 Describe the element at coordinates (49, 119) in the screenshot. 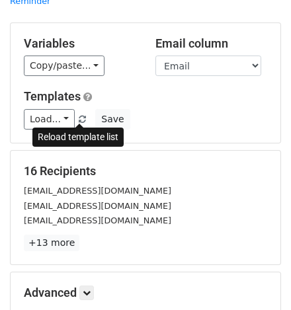

I see `a: Load...` at that location.